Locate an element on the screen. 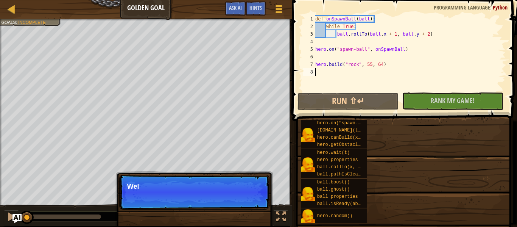 The height and width of the screenshot is (227, 517). span: Python is located at coordinates (500, 7).